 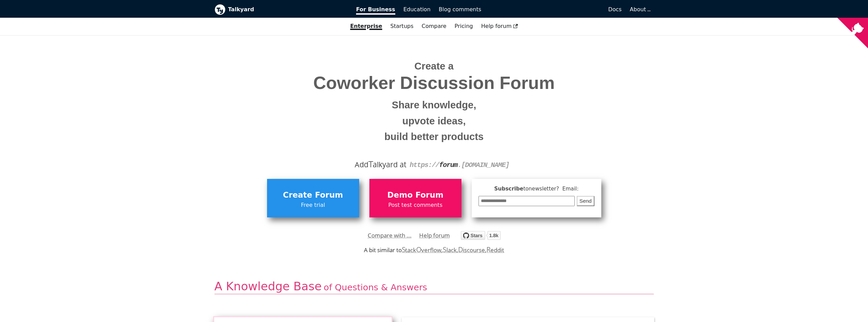 I want to click on span: Coworker Discussion Forum, so click(x=434, y=83).